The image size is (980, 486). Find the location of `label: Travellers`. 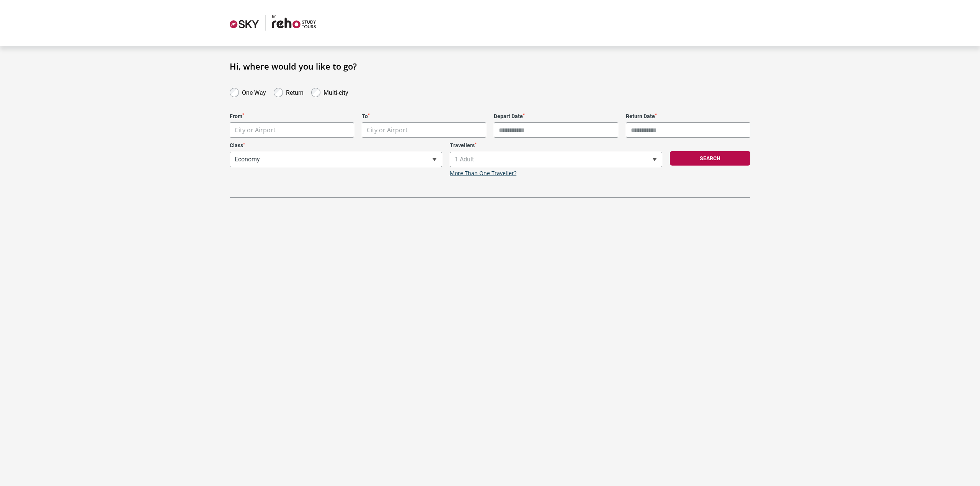

label: Travellers is located at coordinates (556, 145).